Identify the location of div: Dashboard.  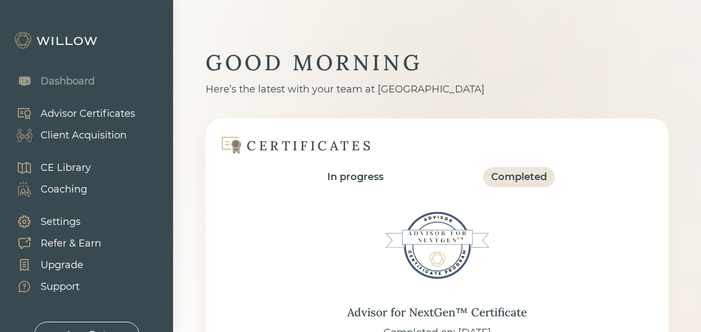
(68, 81).